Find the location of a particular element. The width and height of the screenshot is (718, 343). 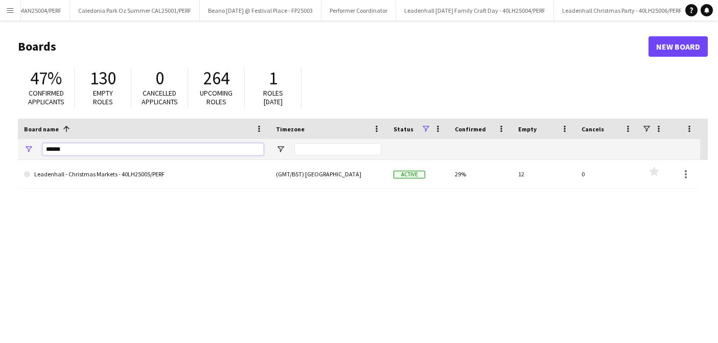

span: Status is located at coordinates (403, 129).